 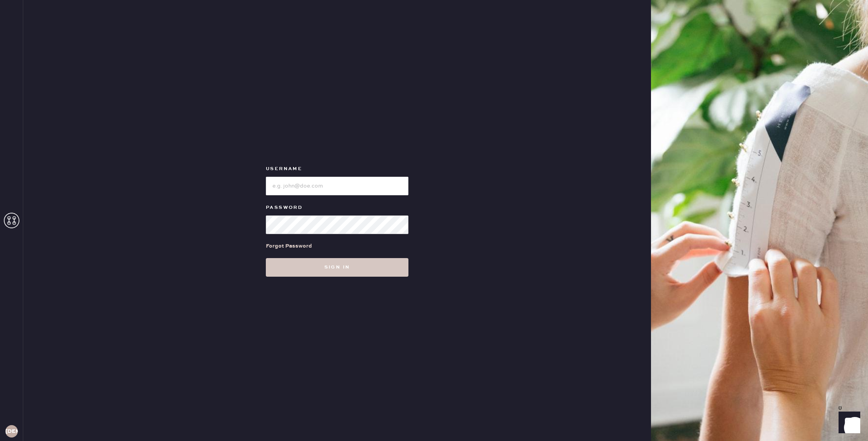 What do you see at coordinates (289, 246) in the screenshot?
I see `a: Forgot Password` at bounding box center [289, 246].